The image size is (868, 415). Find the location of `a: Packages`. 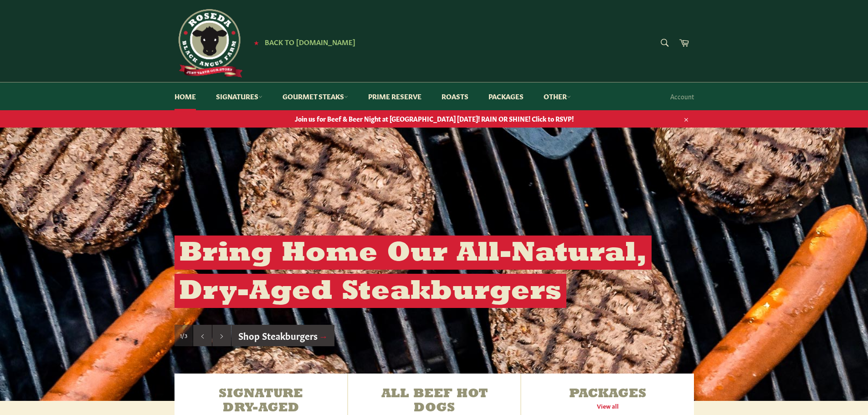

a: Packages is located at coordinates (505, 96).